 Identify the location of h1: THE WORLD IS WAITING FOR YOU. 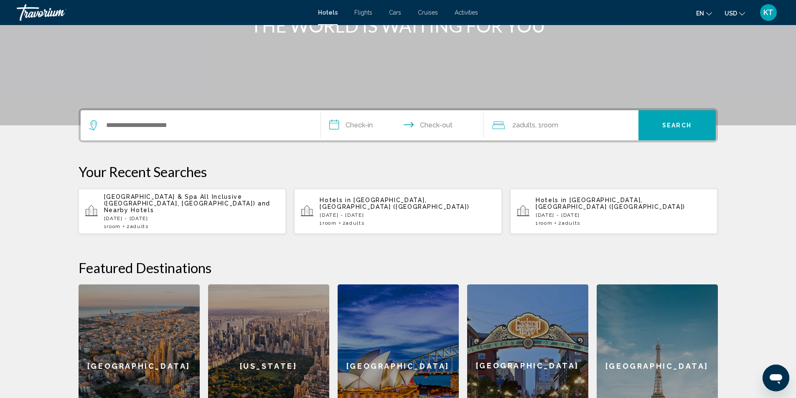
(398, 25).